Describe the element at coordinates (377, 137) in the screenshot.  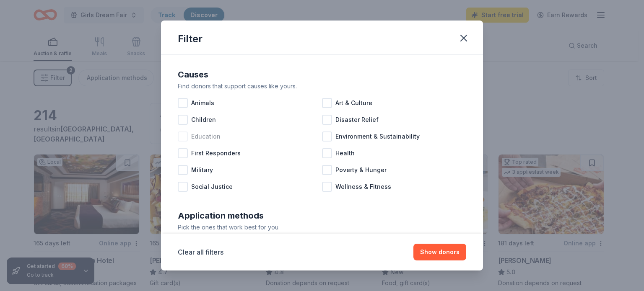
I see `span: Environment & Sustainability` at that location.